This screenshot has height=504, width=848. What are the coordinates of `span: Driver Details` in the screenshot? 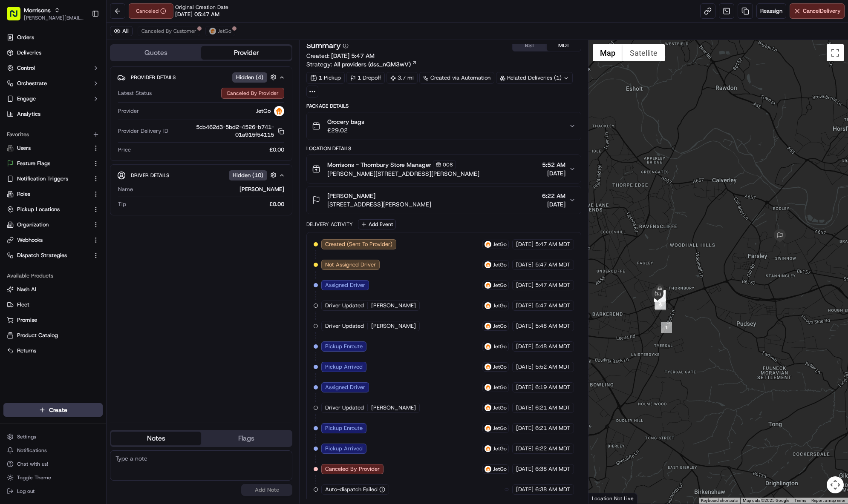 It's located at (150, 176).